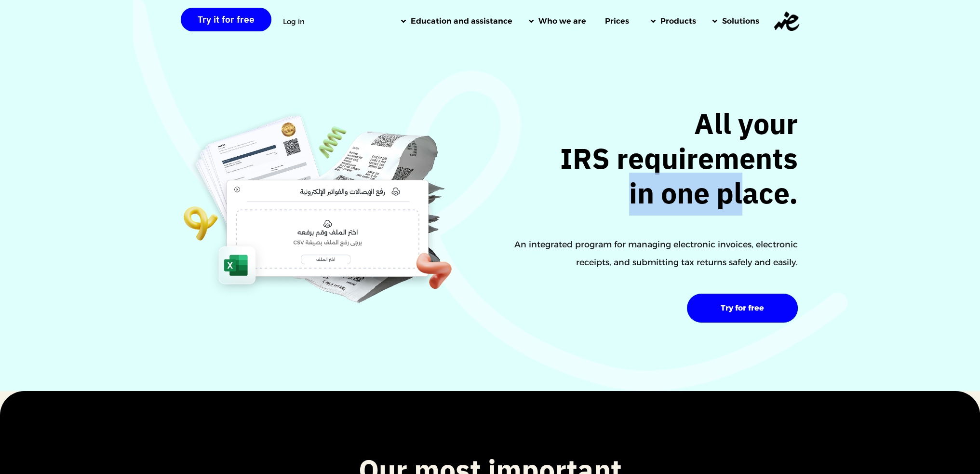 This screenshot has height=474, width=980. What do you see at coordinates (226, 19) in the screenshot?
I see `a: Try it for free` at bounding box center [226, 19].